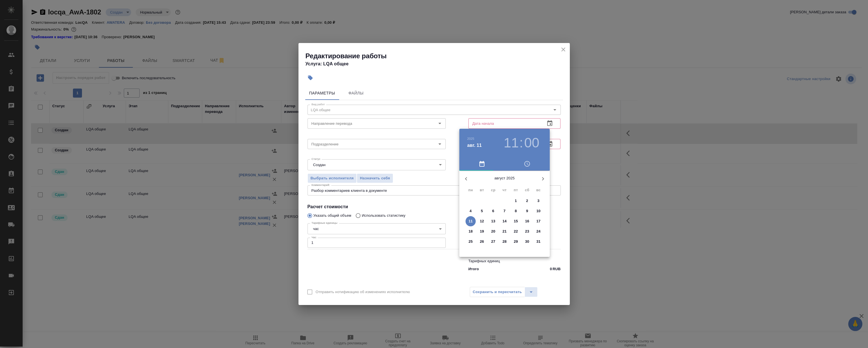  What do you see at coordinates (505, 211) in the screenshot?
I see `button: 7` at bounding box center [505, 211].